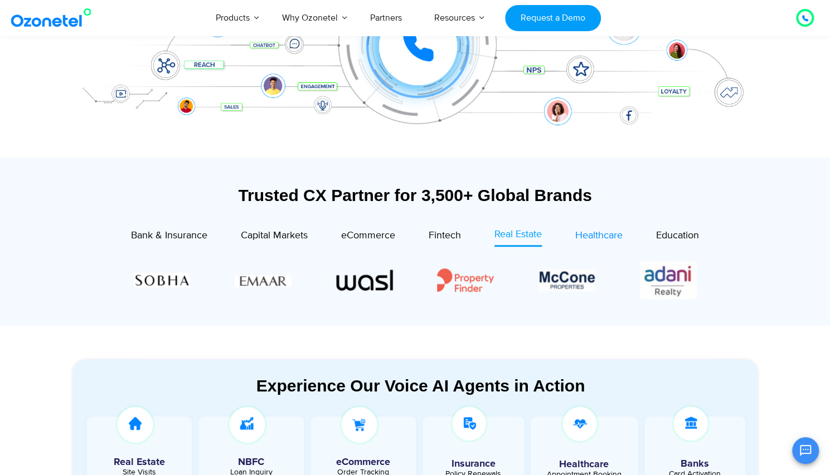  What do you see at coordinates (363, 463) in the screenshot?
I see `h5: eCommerce` at bounding box center [363, 463].